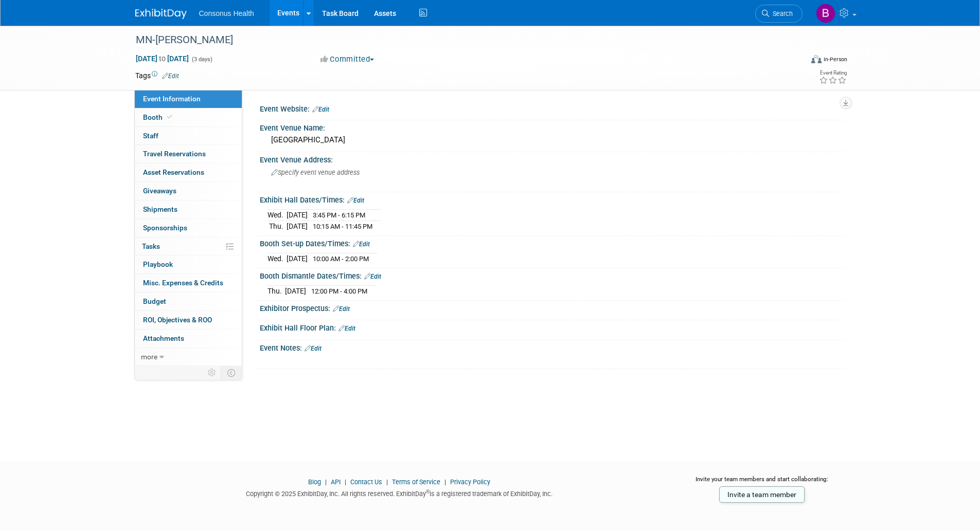 The width and height of the screenshot is (980, 530). Describe the element at coordinates (781, 13) in the screenshot. I see `span: Search` at that location.